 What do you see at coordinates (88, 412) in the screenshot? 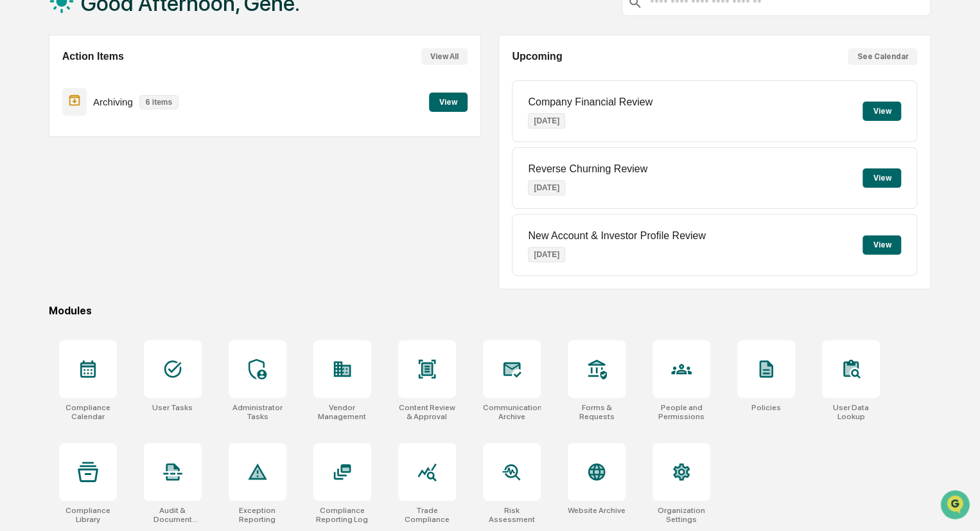
I see `div: Compliance Calendar` at bounding box center [88, 412].